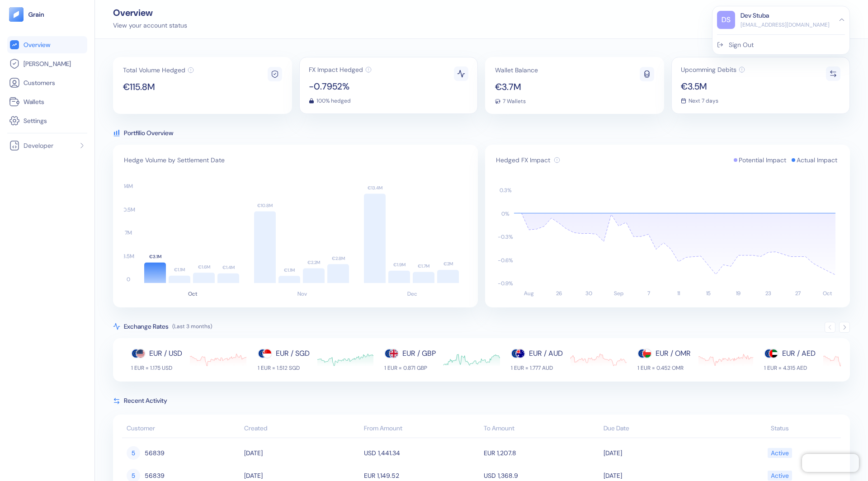 This screenshot has width=868, height=481. I want to click on div: 1 EUR = 1.175 USD, so click(157, 368).